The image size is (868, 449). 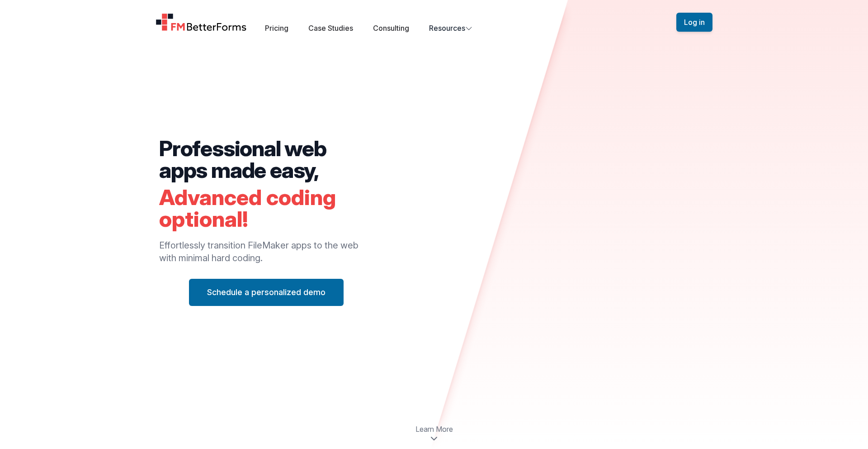 I want to click on button: Resources, so click(x=451, y=28).